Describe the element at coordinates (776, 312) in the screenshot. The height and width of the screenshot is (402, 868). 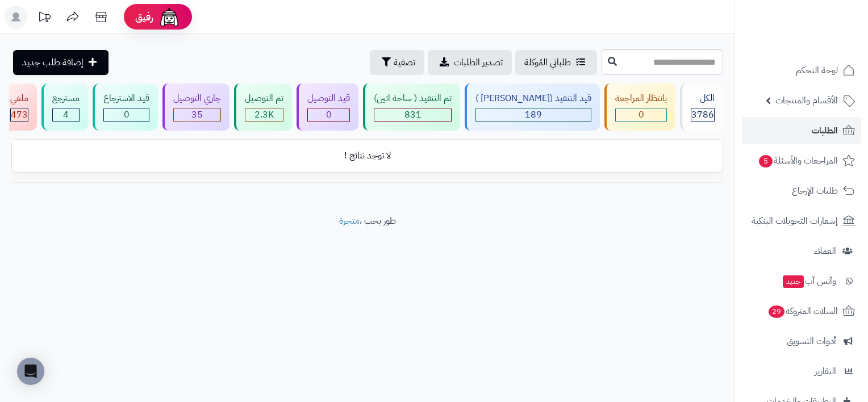
I see `span: 29` at that location.